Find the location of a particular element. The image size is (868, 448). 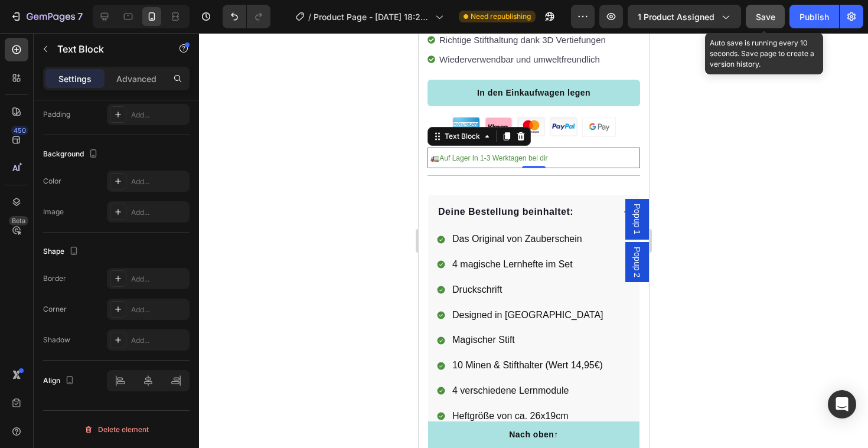

span: Auf Lager In 1-3 Werktagen bei dir is located at coordinates (74, 125).